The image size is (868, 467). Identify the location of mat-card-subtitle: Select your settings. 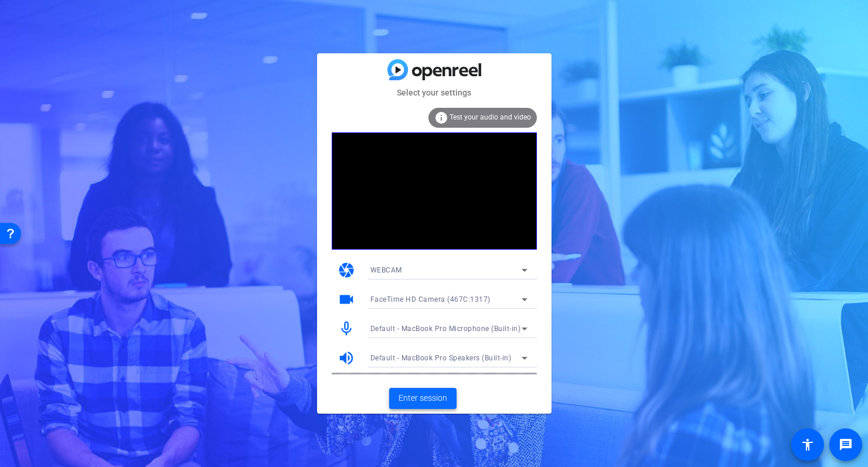
(434, 92).